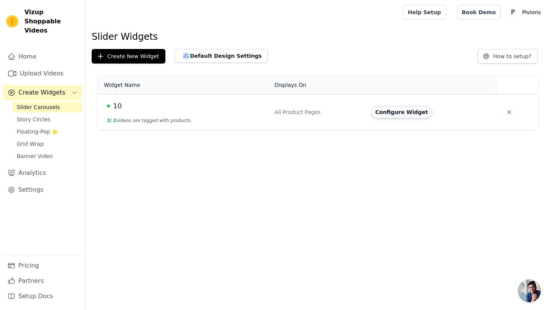 The width and height of the screenshot is (550, 310). I want to click on a: Help Setup, so click(424, 12).